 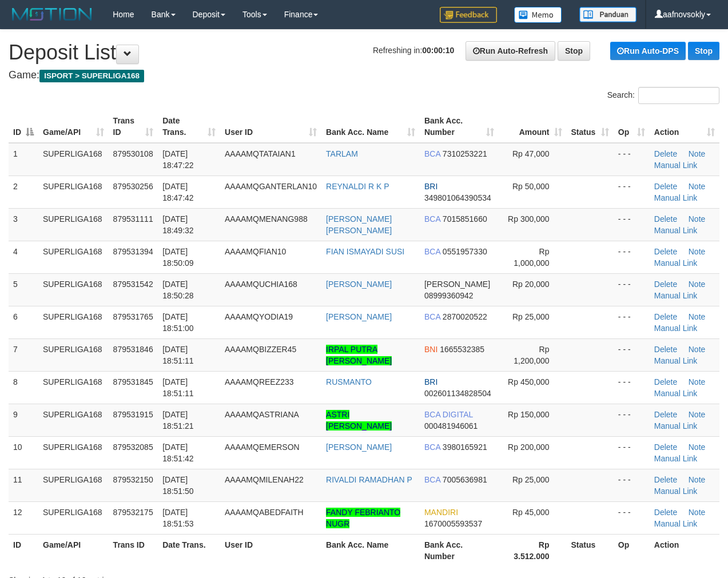 I want to click on td: 6, so click(x=24, y=322).